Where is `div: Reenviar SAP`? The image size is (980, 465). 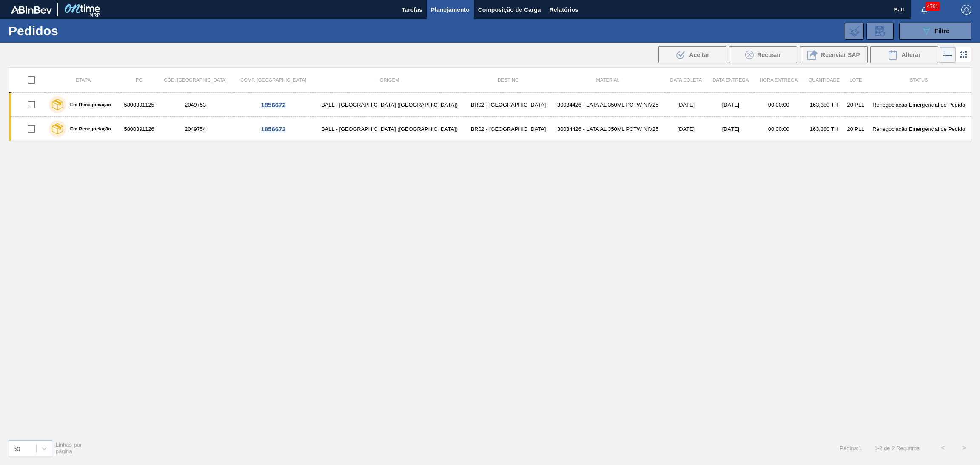
div: Reenviar SAP is located at coordinates (834, 55).